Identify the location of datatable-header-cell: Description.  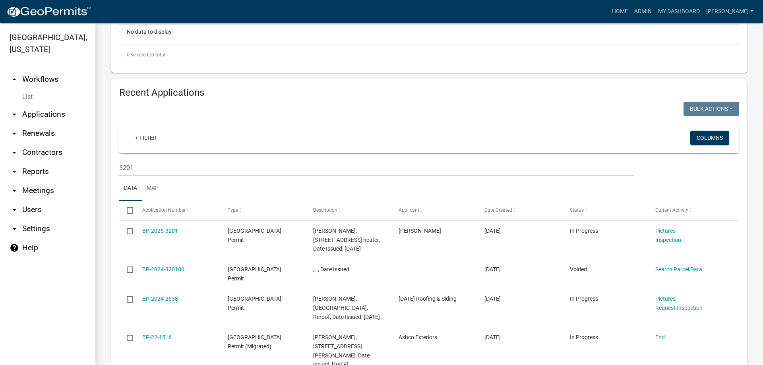
(348, 211).